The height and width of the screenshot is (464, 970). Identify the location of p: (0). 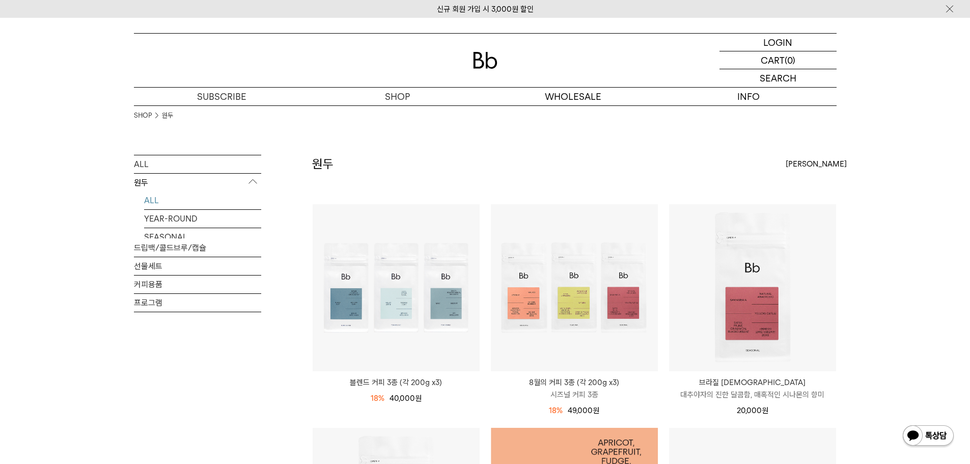
(790, 60).